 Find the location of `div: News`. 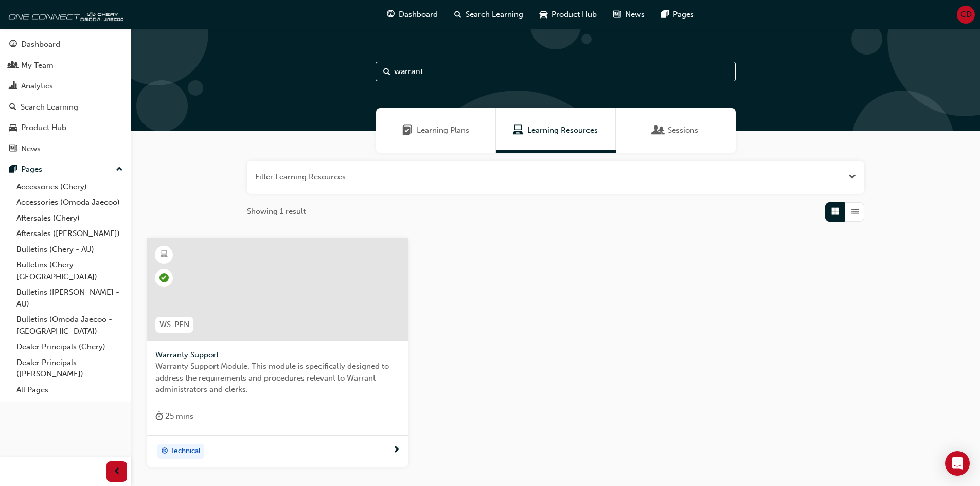

div: News is located at coordinates (31, 148).